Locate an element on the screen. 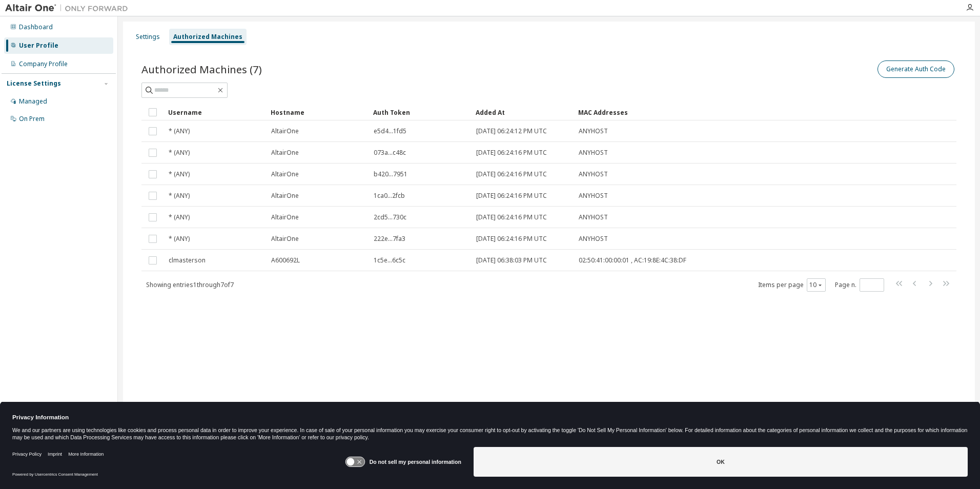 Image resolution: width=980 pixels, height=489 pixels. span: 222e...7fa3 is located at coordinates (389, 239).